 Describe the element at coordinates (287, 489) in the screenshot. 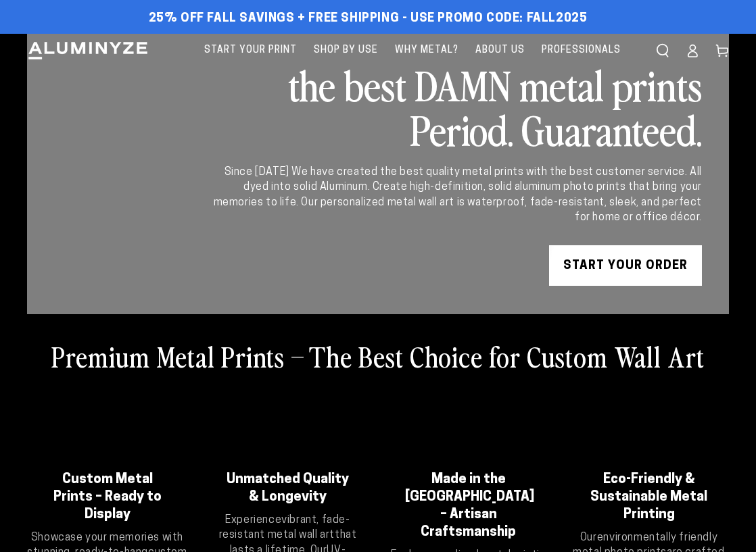

I see `h2: Unmatched Quality & Longevity` at that location.